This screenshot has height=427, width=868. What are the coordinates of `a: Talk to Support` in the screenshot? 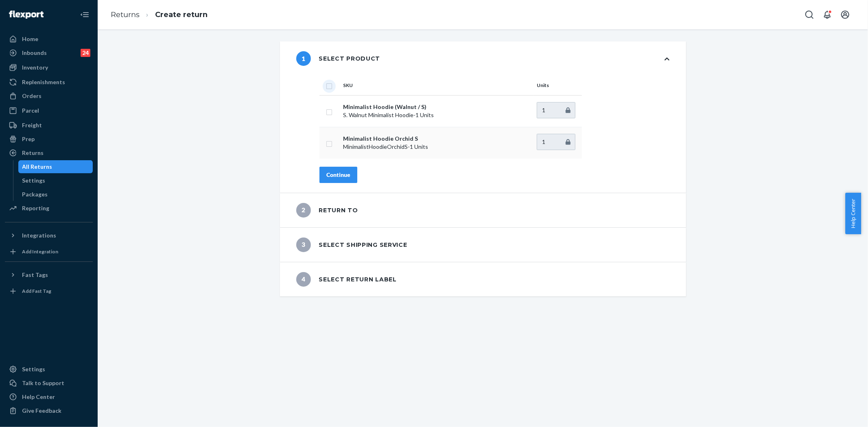 It's located at (48, 383).